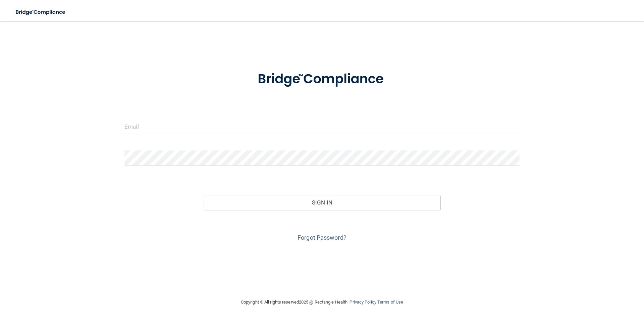 The width and height of the screenshot is (644, 320). Describe the element at coordinates (322, 126) in the screenshot. I see `input: Email` at that location.